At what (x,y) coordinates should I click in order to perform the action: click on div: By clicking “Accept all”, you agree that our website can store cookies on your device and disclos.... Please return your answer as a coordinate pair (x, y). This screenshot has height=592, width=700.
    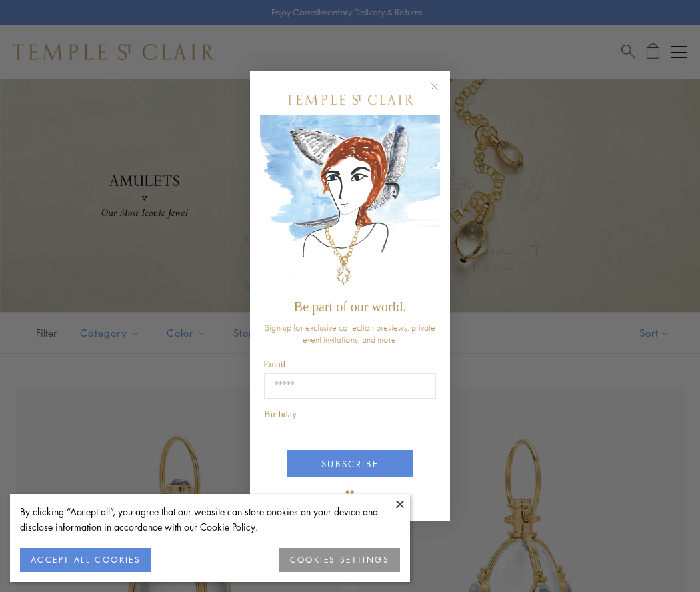
    Looking at the image, I should click on (210, 519).